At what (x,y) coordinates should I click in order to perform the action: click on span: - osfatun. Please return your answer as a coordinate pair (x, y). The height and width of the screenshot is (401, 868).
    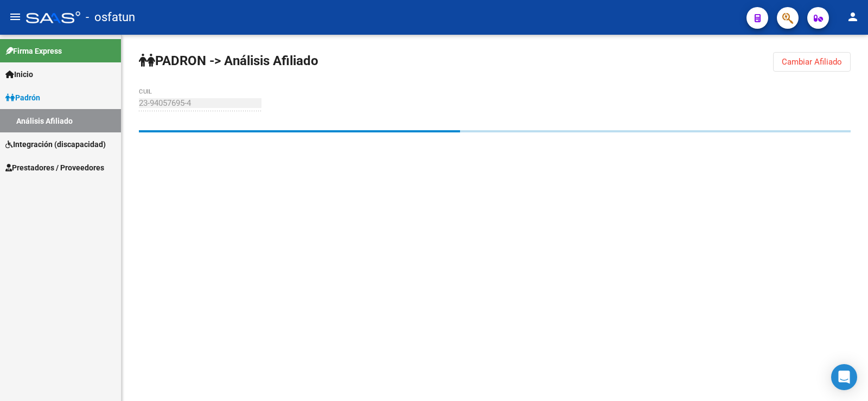
    Looking at the image, I should click on (110, 17).